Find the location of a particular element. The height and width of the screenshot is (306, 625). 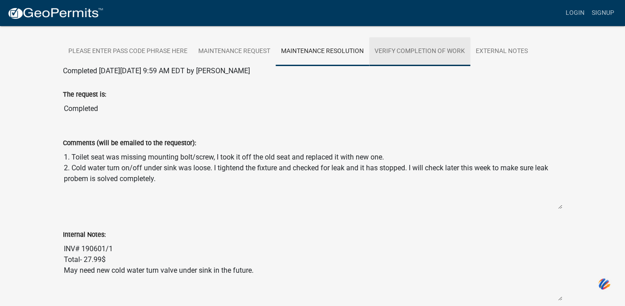

textarea: 1. Toilet seat was missing mounting bolt/screw, I took it off the old seat and replaced it with n... is located at coordinates (313, 179).